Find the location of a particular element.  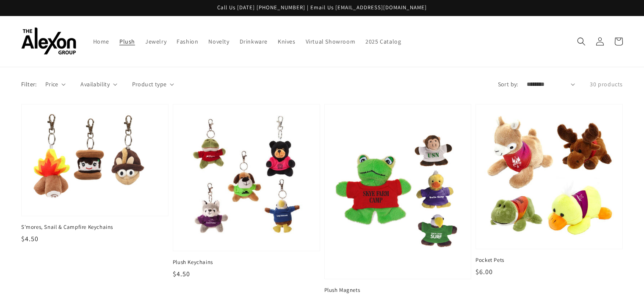

a: Plush is located at coordinates (127, 42).